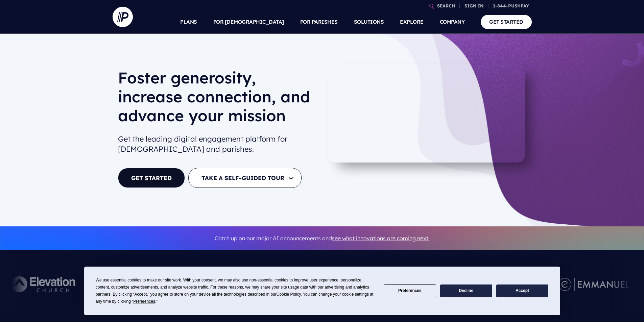 The width and height of the screenshot is (644, 322). Describe the element at coordinates (236, 291) in the screenshot. I see `div: We use essential cookies to make our site work. With your consent, we may also use non-essential ...` at that location.